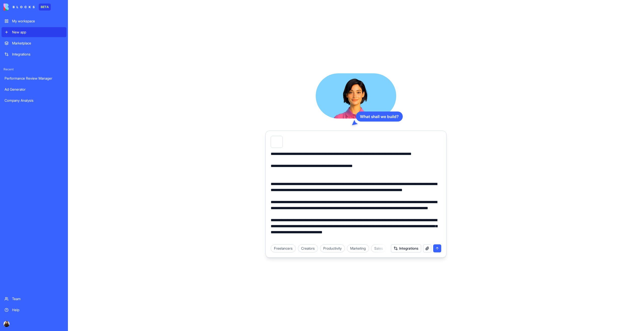 The image size is (644, 331). Describe the element at coordinates (308, 248) in the screenshot. I see `div: Creators` at that location.